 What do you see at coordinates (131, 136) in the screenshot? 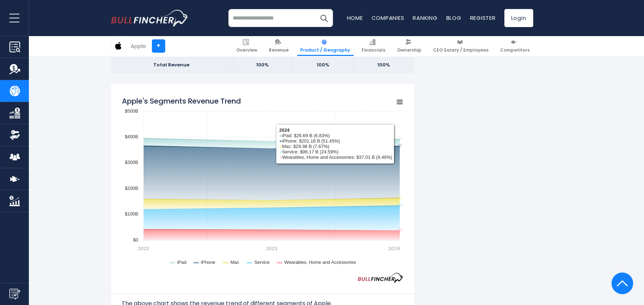
I see `text: $400B` at bounding box center [131, 136].